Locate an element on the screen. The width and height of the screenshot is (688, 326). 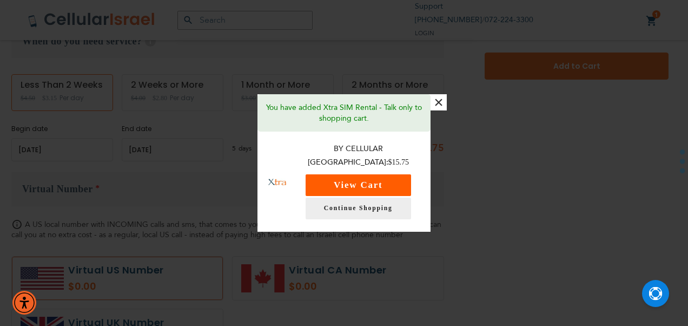
span: $15.75 is located at coordinates (399, 162).